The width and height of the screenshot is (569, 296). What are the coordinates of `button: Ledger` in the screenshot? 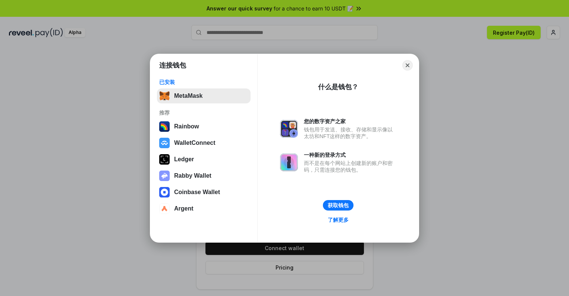 It's located at (204, 159).